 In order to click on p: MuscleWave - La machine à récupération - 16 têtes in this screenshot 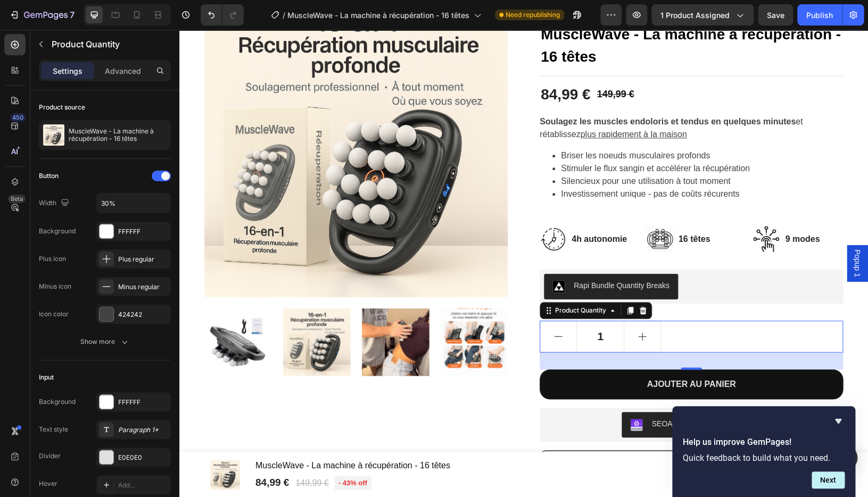, I will do `click(117, 135)`.